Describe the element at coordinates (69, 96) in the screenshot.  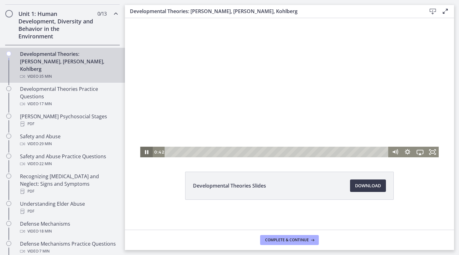
I see `div: Developmental Theories Practice Questions` at that location.